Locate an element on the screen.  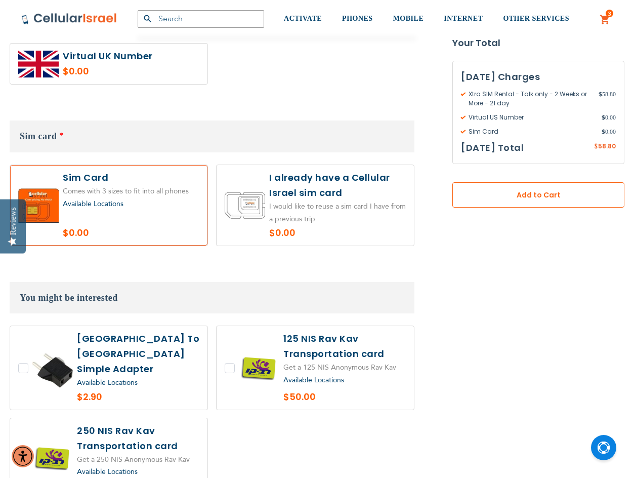
span: Add to Cart is located at coordinates (539, 195).